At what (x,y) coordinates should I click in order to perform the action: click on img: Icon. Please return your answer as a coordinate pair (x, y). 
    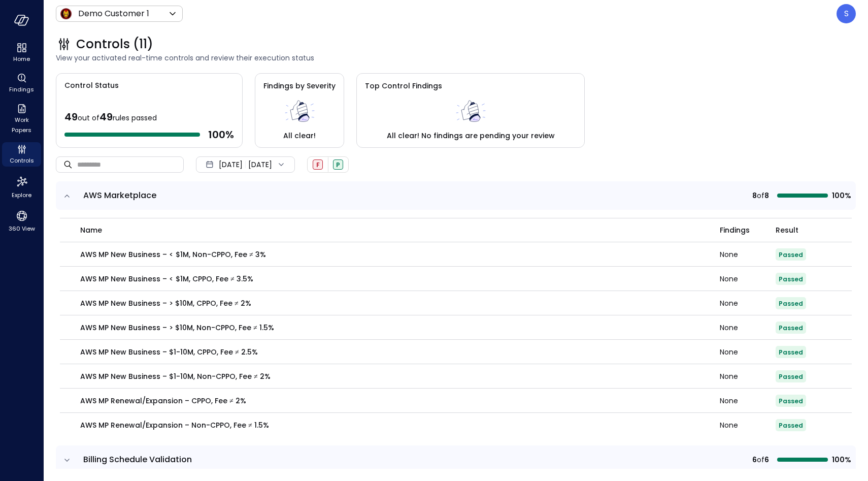
    Looking at the image, I should click on (66, 14).